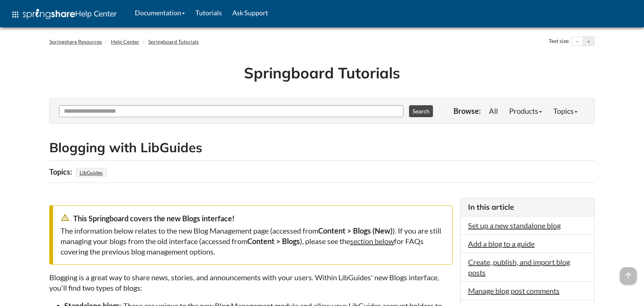 This screenshot has width=644, height=306. What do you see at coordinates (589, 41) in the screenshot?
I see `button: Increase text size` at bounding box center [589, 41].